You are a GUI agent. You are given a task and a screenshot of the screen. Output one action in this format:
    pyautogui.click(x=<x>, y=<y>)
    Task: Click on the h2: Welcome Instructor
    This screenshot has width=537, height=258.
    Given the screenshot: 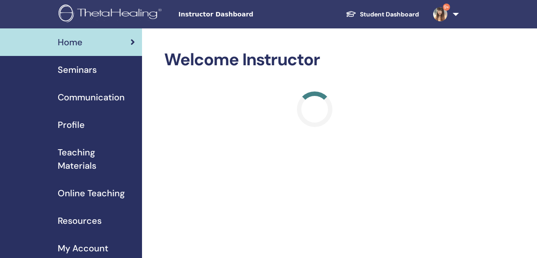 What is the action you would take?
    pyautogui.click(x=314, y=60)
    